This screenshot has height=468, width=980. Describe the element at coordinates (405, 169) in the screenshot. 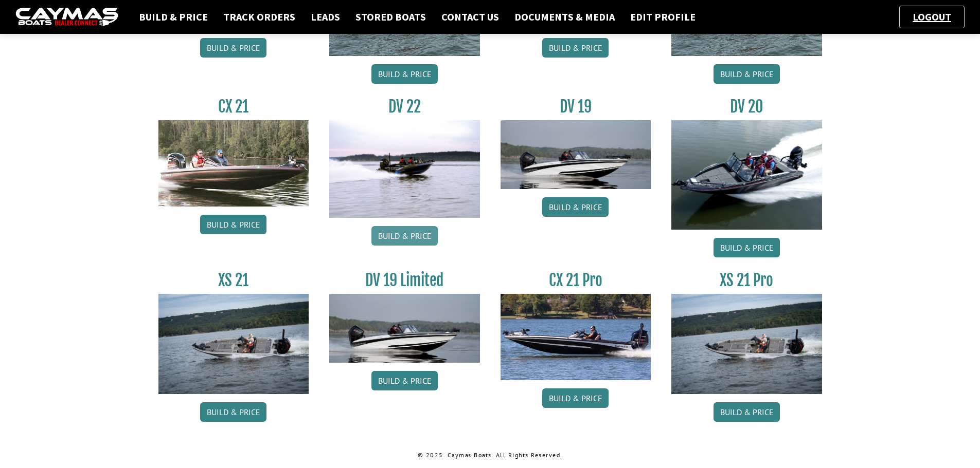

I see `img: DV22_original_motor_cropped_for_caymas_connect.jpg` at that location.